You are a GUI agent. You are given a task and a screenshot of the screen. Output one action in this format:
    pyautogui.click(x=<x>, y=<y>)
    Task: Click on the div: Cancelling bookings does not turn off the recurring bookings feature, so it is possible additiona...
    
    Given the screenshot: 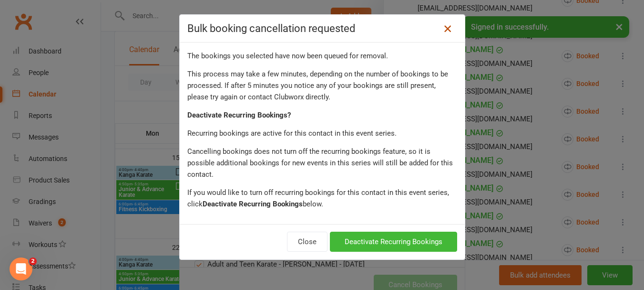 What is the action you would take?
    pyautogui.click(x=323, y=163)
    